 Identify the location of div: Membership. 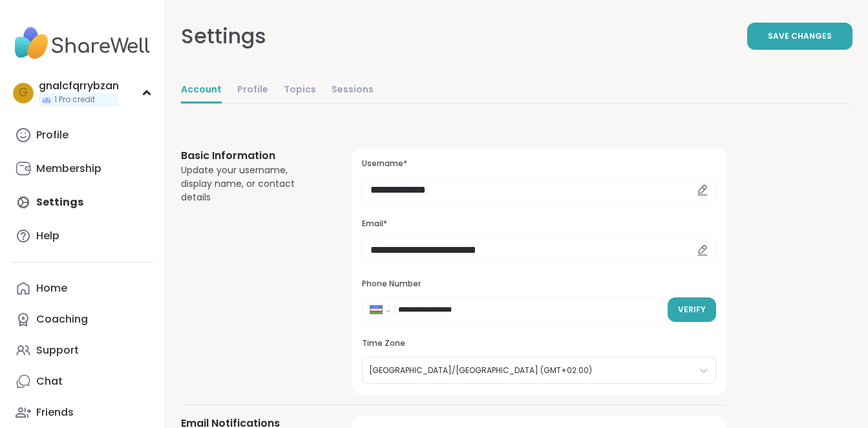
(68, 169).